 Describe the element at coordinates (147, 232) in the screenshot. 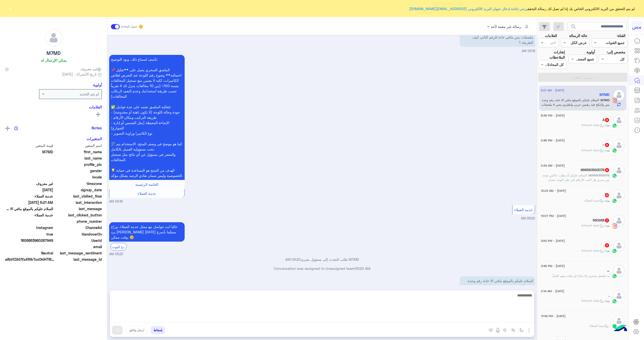

I see `p: 26/8/2025, 5:20 AM` at that location.